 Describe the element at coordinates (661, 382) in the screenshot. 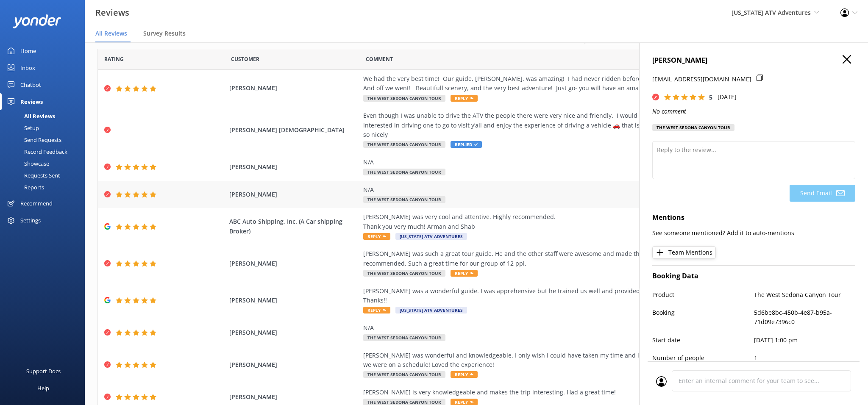

I see `img: user_profile.svg` at that location.